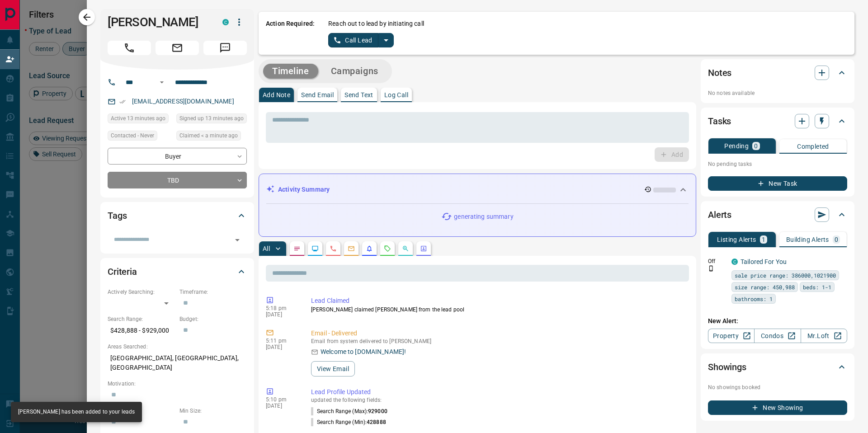  Describe the element at coordinates (777, 367) in the screenshot. I see `div: Showings` at that location.